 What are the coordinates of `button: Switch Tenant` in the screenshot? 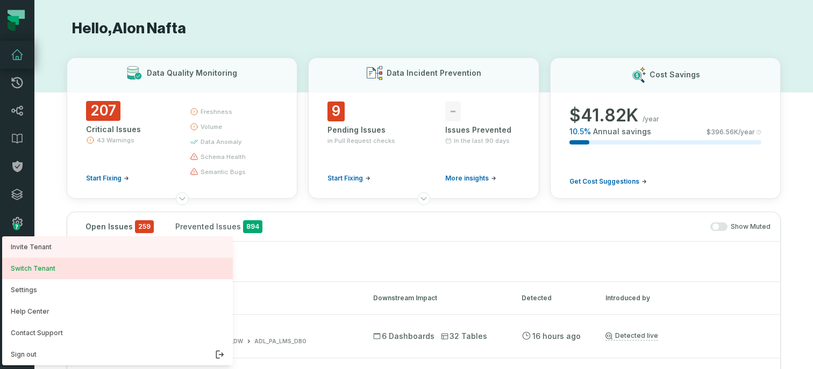 It's located at (117, 269).